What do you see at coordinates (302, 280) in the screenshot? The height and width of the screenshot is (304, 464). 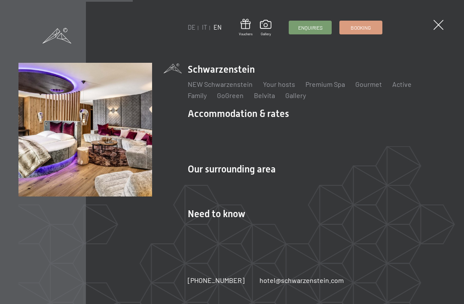 I see `a: hotel@schwarzenstein.com` at bounding box center [302, 280].